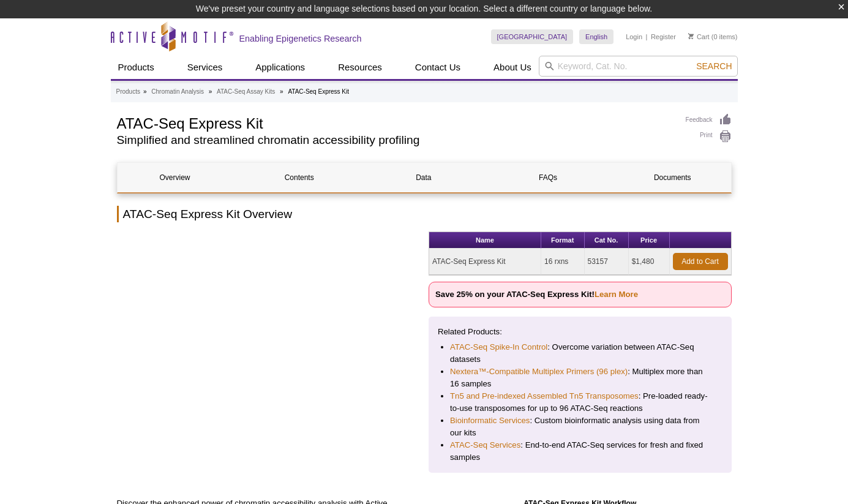  I want to click on a: Documents, so click(673, 177).